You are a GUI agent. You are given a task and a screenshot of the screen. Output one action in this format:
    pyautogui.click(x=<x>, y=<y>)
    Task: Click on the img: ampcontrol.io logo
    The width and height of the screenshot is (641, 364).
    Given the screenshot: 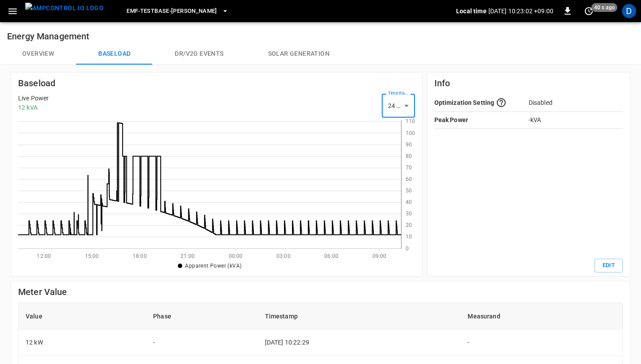 What is the action you would take?
    pyautogui.click(x=64, y=8)
    